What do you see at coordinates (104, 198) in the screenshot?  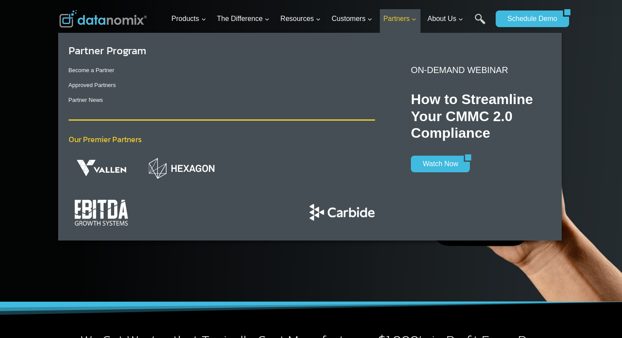 I see `a: Terms` at bounding box center [104, 198].